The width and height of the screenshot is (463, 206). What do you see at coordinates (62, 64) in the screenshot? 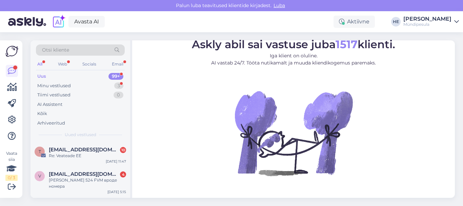
I see `div: Web` at bounding box center [62, 64].